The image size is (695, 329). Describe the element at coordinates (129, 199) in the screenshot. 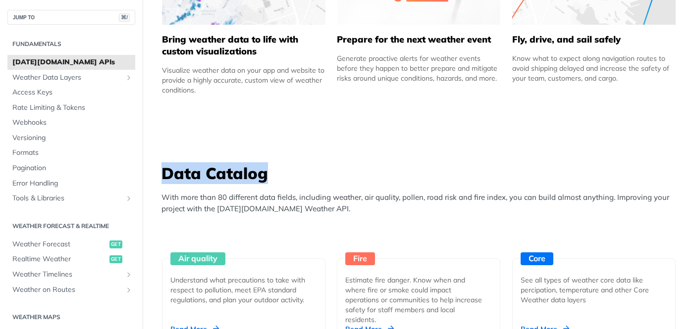

I see `button: Show subpages for Tools & Libraries` at that location.